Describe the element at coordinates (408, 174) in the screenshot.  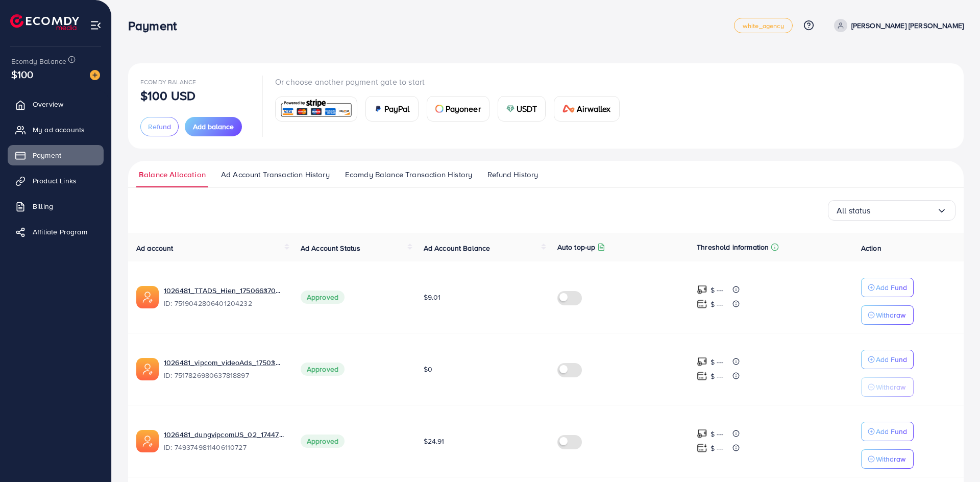
I see `span: Ecomdy Balance Transaction History` at that location.